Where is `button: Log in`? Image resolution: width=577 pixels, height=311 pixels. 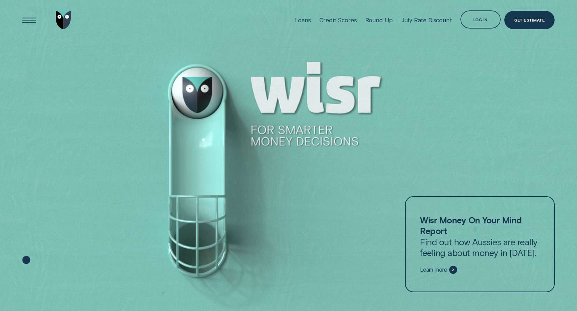 button: Log in is located at coordinates (480, 19).